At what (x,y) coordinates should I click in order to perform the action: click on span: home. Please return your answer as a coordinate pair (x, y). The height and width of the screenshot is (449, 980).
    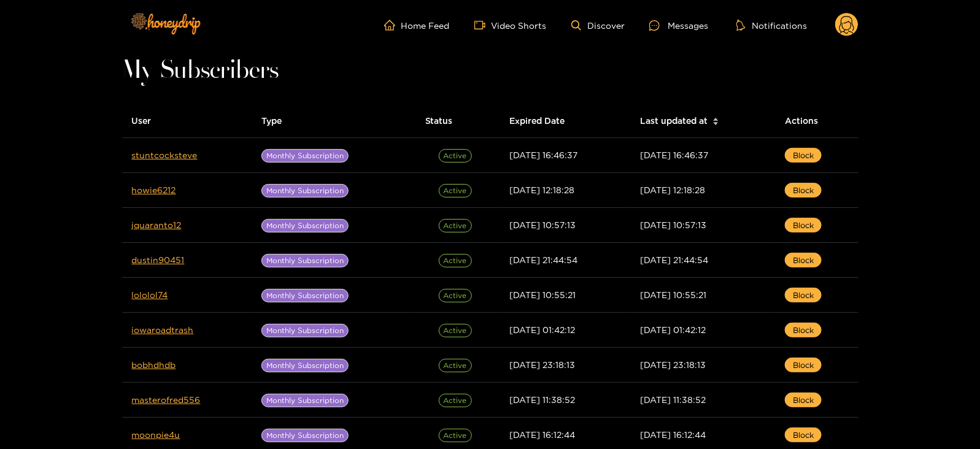
    Looking at the image, I should click on (393, 25).